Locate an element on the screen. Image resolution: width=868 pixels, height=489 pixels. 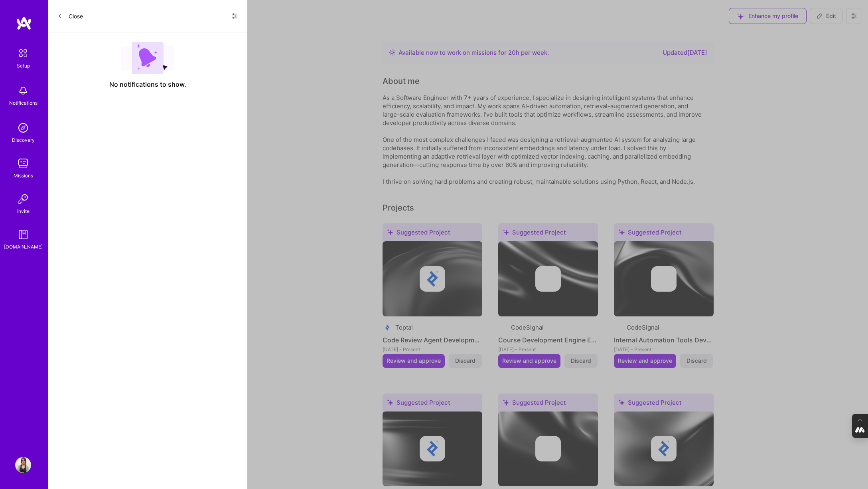
img: empty is located at coordinates (148, 58).